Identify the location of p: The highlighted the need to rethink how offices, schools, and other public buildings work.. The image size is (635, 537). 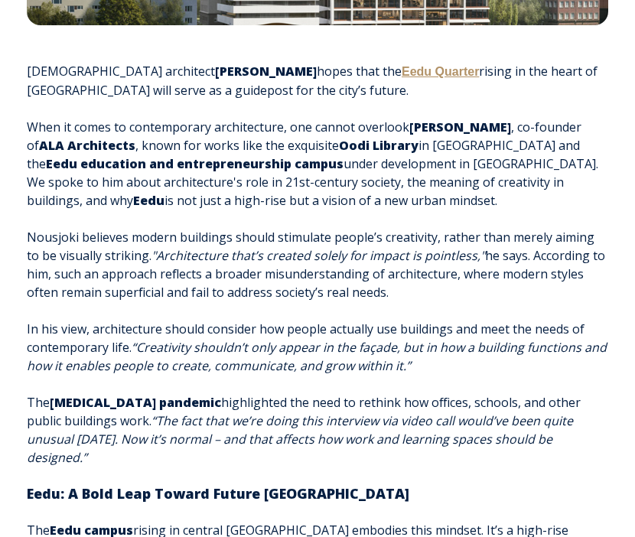
(318, 430).